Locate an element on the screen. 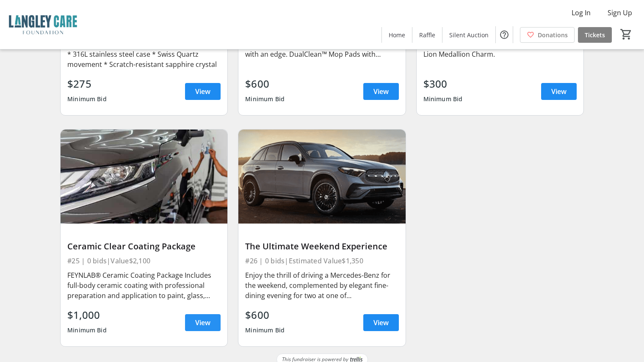 The width and height of the screenshot is (644, 362). button: Log In is located at coordinates (581, 12).